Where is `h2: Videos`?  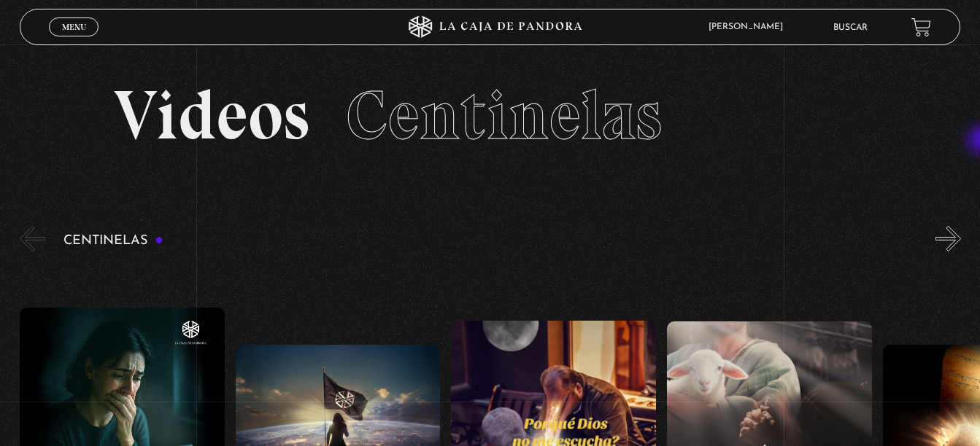 h2: Videos is located at coordinates (490, 115).